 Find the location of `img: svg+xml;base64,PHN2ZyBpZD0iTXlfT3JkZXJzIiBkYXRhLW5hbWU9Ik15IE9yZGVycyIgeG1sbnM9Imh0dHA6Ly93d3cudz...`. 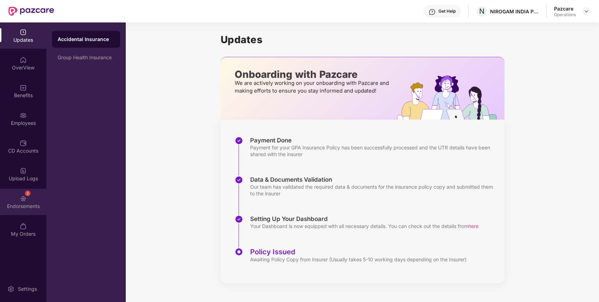

img: svg+xml;base64,PHN2ZyBpZD0iTXlfT3JkZXJzIiBkYXRhLW5hbWU9Ik15IE9yZGVycyIgeG1sbnM9Imh0dHA6Ly93d3cudz... is located at coordinates (23, 226).